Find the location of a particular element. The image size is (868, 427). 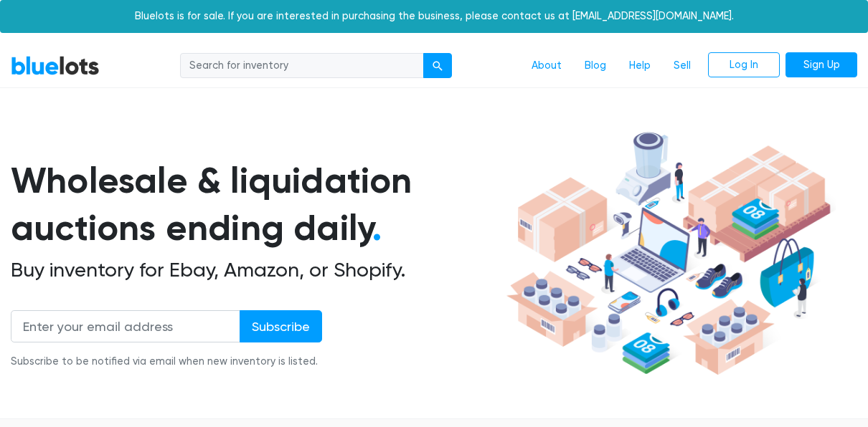

h2: Buy inventory for Ebay, Amazon, or Shopify. is located at coordinates (256, 270).